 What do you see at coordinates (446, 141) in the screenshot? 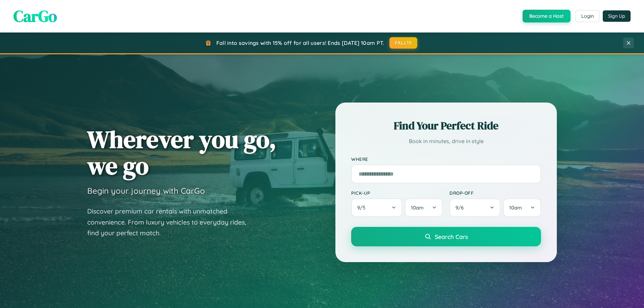
I see `p: Book in minutes, drive in style` at bounding box center [446, 141].